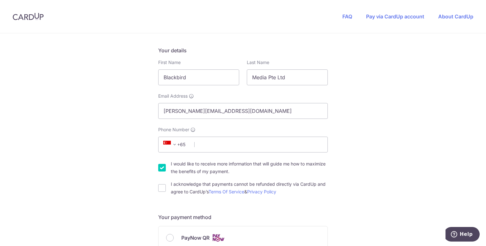  Describe the element at coordinates (347, 16) in the screenshot. I see `a: FAQ` at that location.